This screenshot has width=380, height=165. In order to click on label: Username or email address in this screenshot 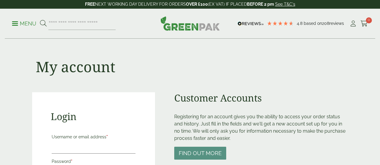, I will do `click(94, 137)`.